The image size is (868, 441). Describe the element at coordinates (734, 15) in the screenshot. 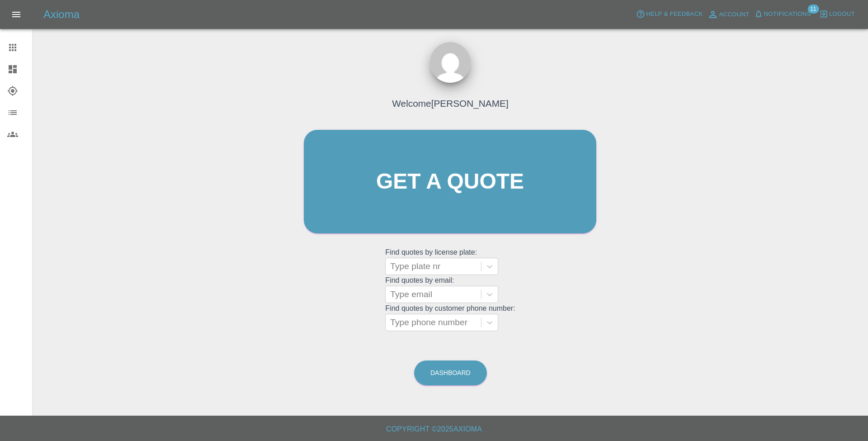

I see `span: Account` at that location.